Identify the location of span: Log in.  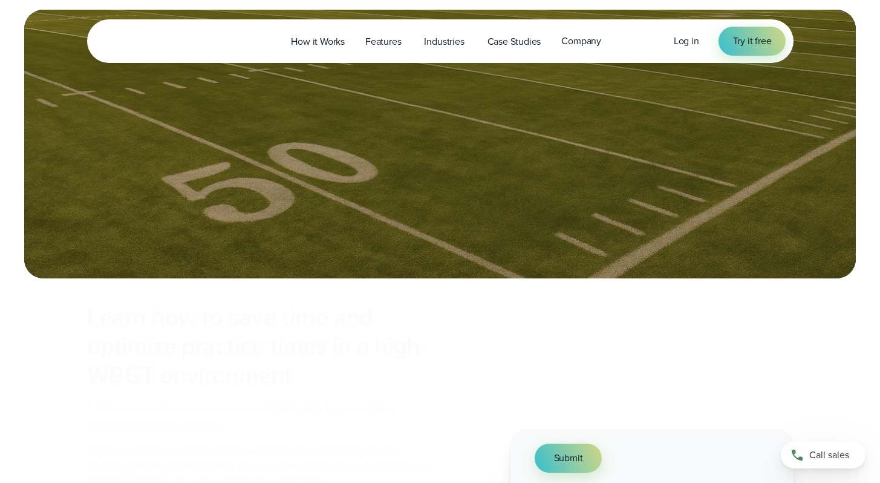
(687, 41).